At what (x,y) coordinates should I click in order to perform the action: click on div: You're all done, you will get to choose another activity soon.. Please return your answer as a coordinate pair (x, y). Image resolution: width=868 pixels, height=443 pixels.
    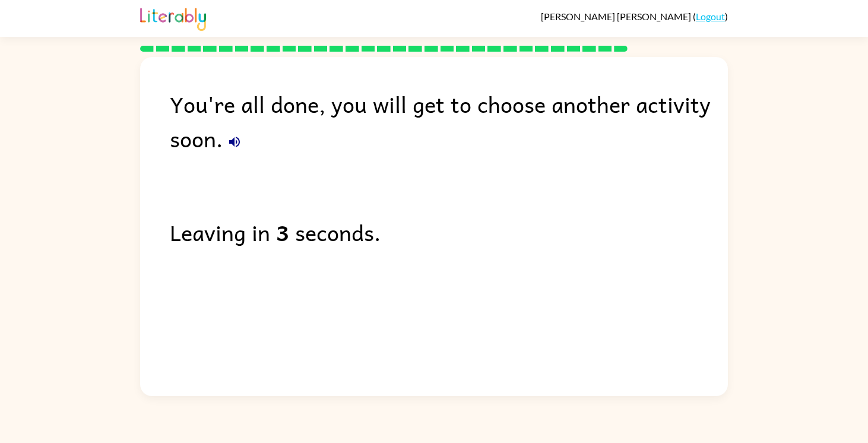
    Looking at the image, I should click on (449, 121).